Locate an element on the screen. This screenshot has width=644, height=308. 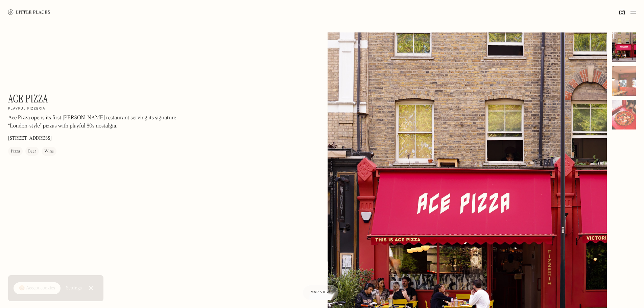
a: Close Cookie Popup is located at coordinates (91, 288).